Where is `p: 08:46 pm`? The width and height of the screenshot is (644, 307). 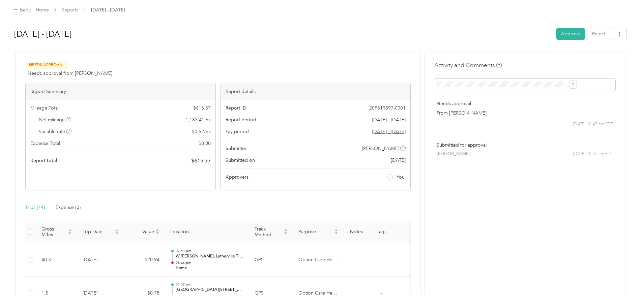 p: 08:46 pm is located at coordinates (210, 263).